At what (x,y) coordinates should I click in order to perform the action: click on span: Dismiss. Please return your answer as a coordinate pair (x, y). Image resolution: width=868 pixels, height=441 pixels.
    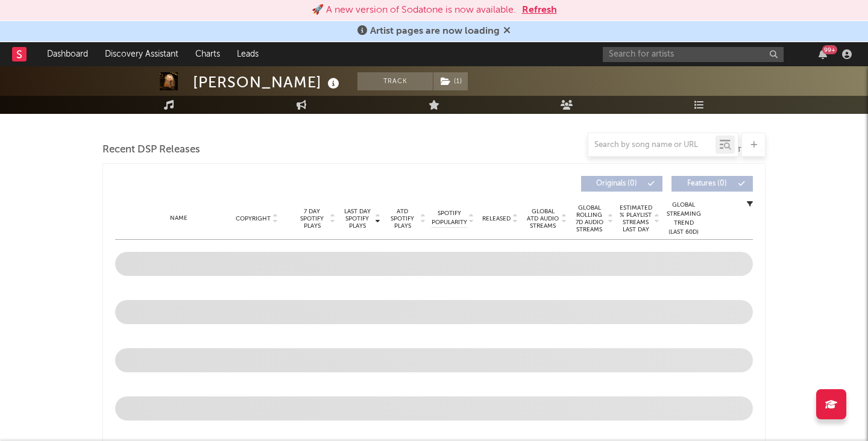
    Looking at the image, I should click on (507, 31).